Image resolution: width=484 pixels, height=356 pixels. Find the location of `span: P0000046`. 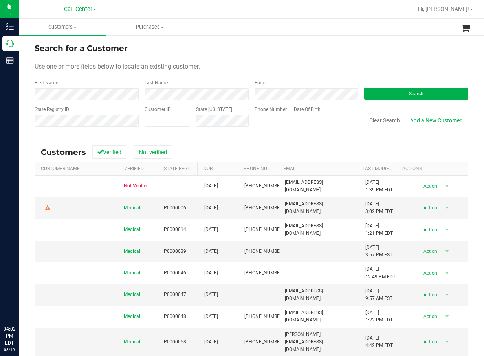

span: P0000046 is located at coordinates (175, 273).